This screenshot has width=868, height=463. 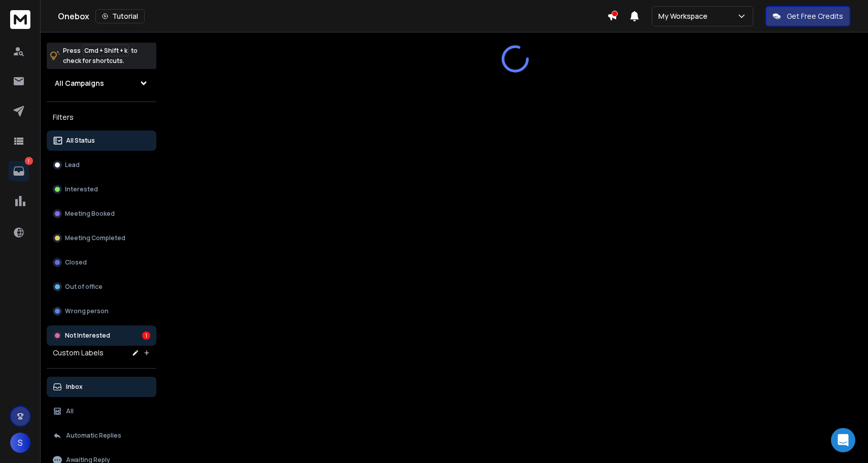 I want to click on p: Meeting Booked, so click(x=90, y=214).